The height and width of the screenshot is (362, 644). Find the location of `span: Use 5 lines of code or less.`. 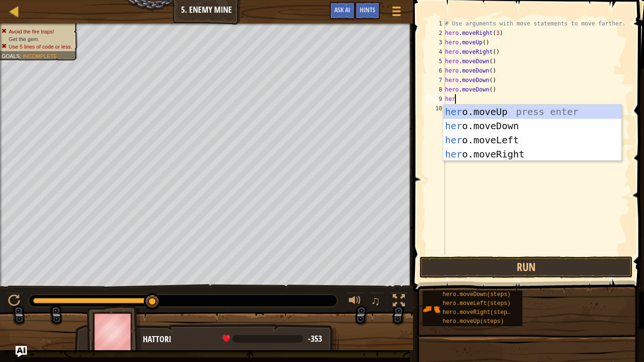

span: Use 5 lines of code or less. is located at coordinates (41, 46).